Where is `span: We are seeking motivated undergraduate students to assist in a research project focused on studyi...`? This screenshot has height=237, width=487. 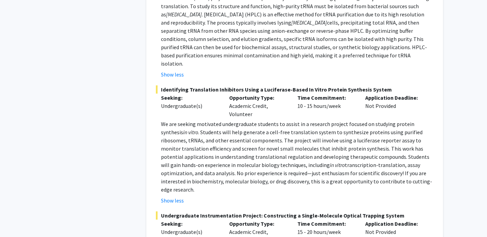
span: We are seeking motivated undergraduate students to assist in a research project focused on studyi... is located at coordinates (287, 128).